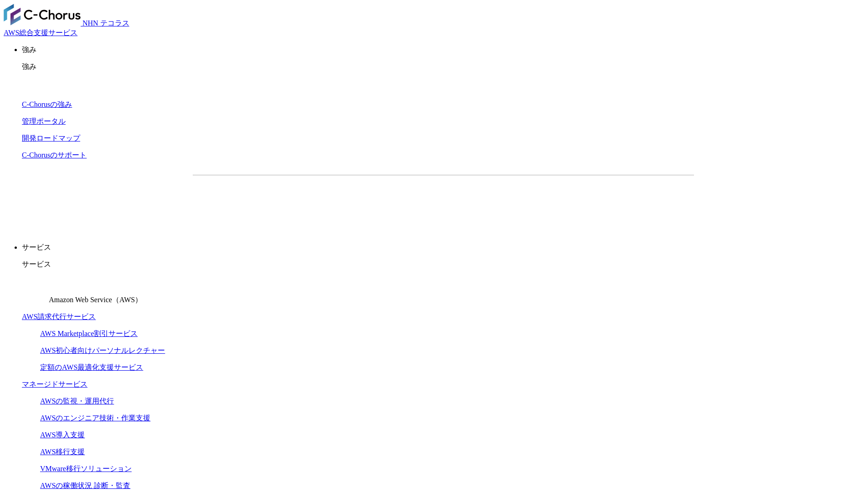  Describe the element at coordinates (35, 289) in the screenshot. I see `img: Amazon Web Service（AWS）` at that location.